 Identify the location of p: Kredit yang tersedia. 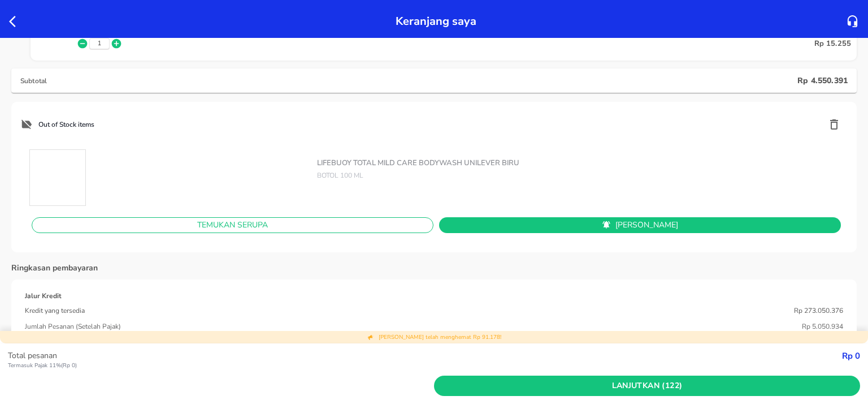
(55, 311).